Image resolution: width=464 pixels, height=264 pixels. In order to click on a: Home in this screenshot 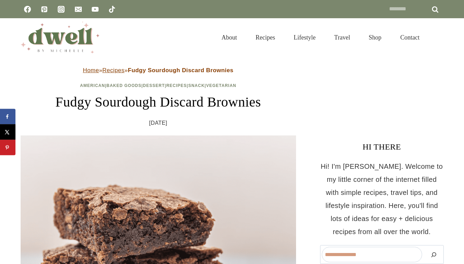, I will do `click(91, 70)`.